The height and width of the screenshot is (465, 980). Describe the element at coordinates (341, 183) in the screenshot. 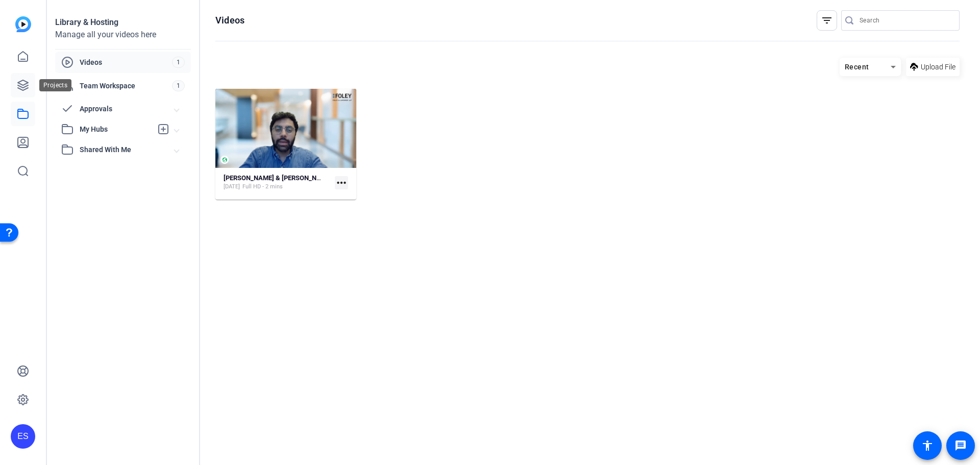

I see `mat-icon: more_horiz` at that location.